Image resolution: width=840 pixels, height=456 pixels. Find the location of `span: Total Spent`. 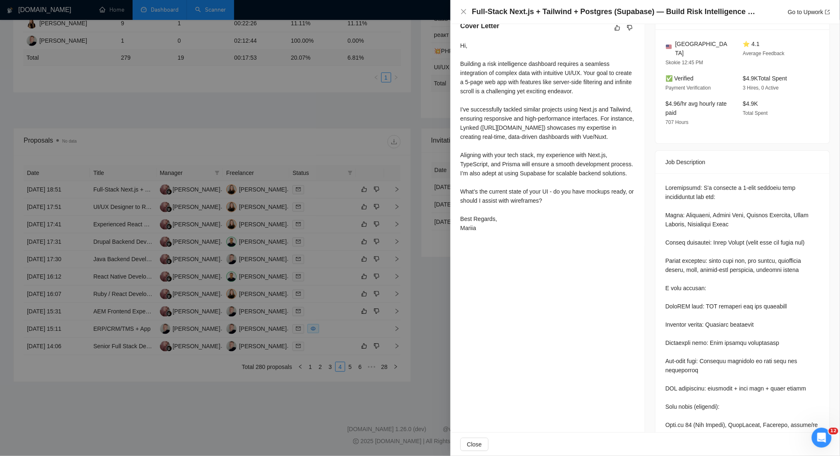

span: Total Spent is located at coordinates (755, 113).